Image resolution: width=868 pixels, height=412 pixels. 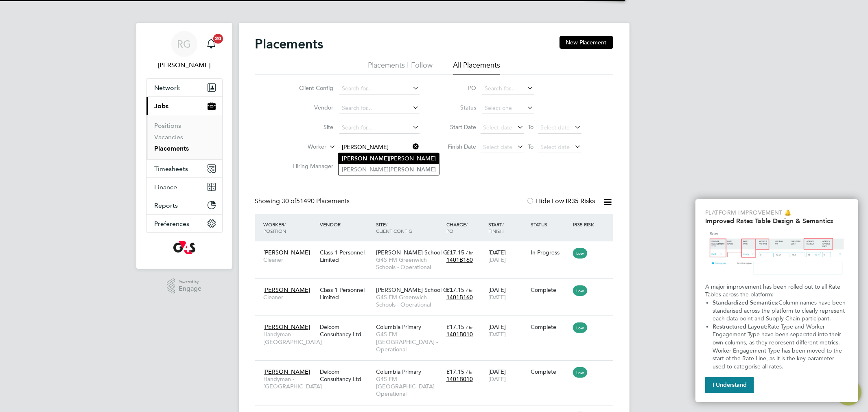 What do you see at coordinates (776, 253) in the screenshot?
I see `img: Updated Rates Table Design & Semantics` at bounding box center [776, 253].